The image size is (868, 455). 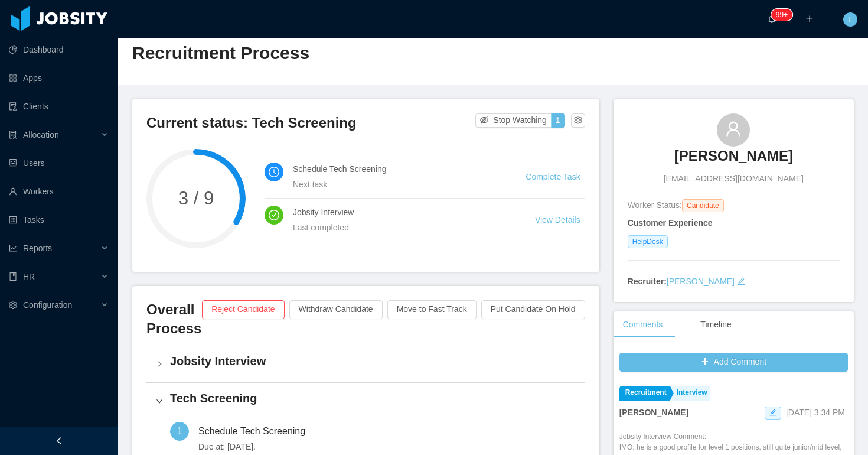 What do you see at coordinates (691, 393) in the screenshot?
I see `a: Interview` at bounding box center [691, 393].